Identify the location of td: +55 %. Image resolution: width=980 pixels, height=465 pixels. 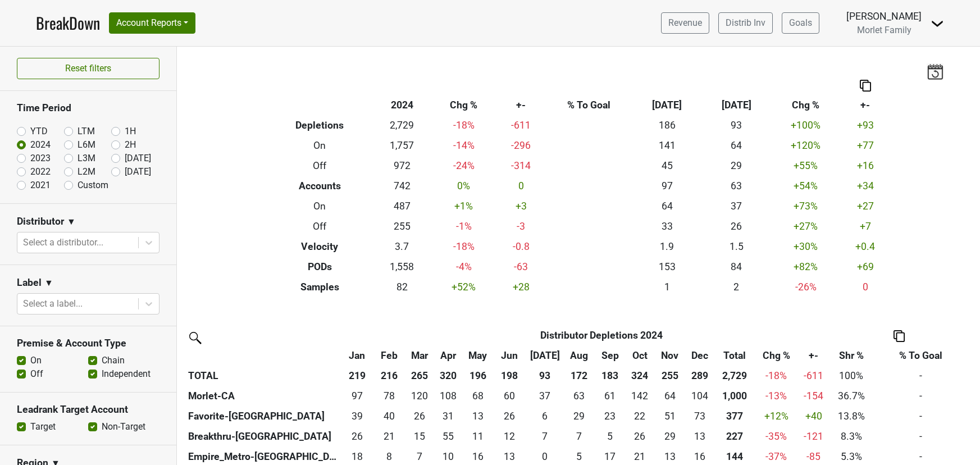
(806, 166).